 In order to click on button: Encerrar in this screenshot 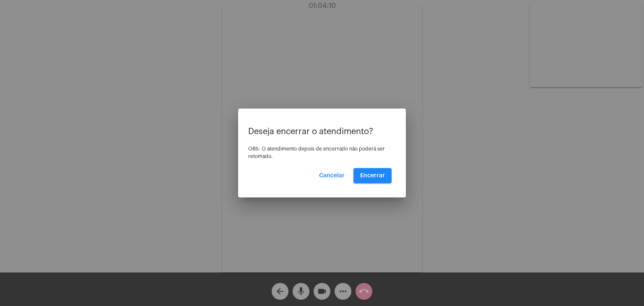, I will do `click(372, 175)`.